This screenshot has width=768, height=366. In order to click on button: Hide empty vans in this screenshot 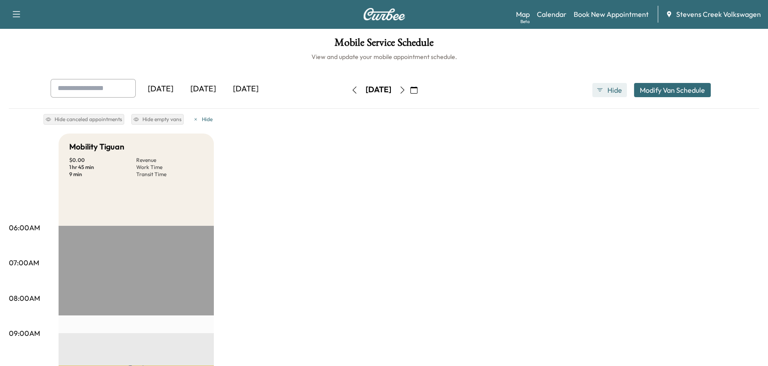, I will do `click(158, 119)`.